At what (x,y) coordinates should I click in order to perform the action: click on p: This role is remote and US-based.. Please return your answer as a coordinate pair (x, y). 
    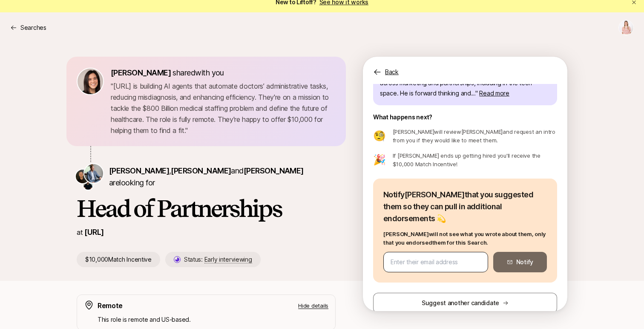
    Looking at the image, I should click on (213, 320).